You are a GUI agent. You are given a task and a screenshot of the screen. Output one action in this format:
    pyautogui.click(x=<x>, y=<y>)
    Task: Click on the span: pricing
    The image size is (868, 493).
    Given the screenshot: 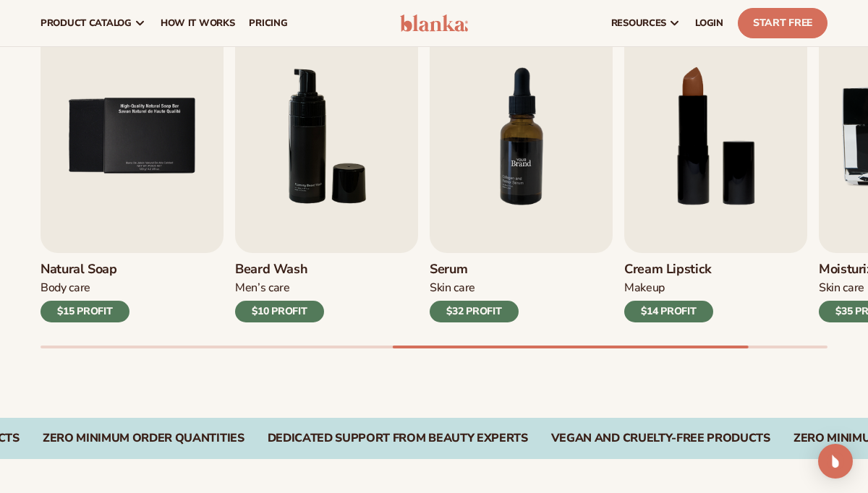 What is the action you would take?
    pyautogui.click(x=268, y=24)
    